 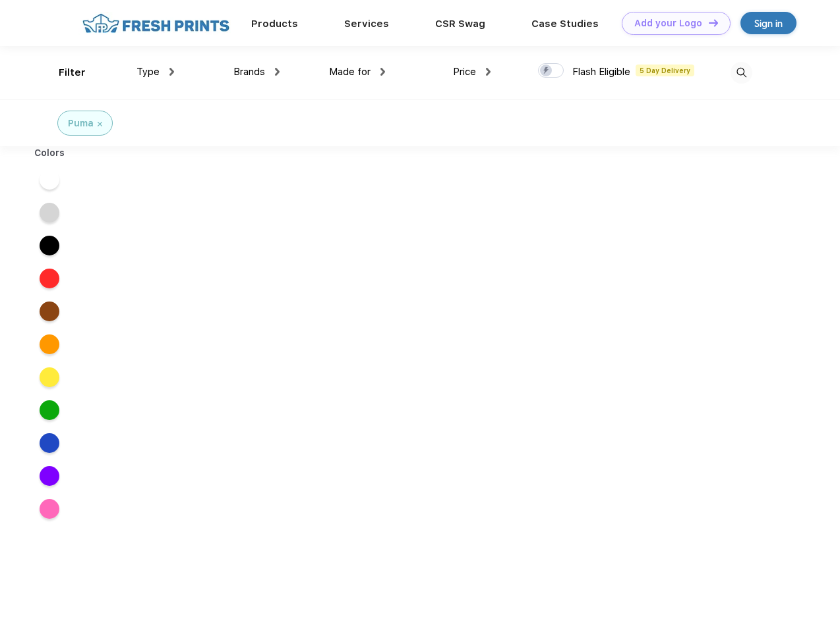 I want to click on span: Price, so click(x=464, y=72).